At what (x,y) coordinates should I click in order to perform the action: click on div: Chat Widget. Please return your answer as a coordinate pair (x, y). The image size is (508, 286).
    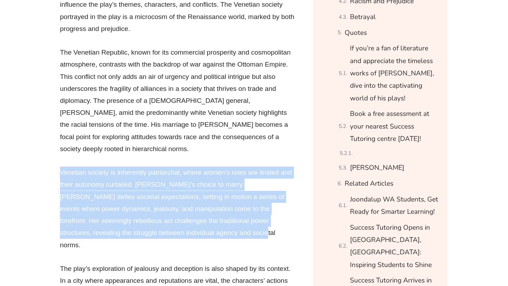
    Looking at the image, I should click on (447, 247).